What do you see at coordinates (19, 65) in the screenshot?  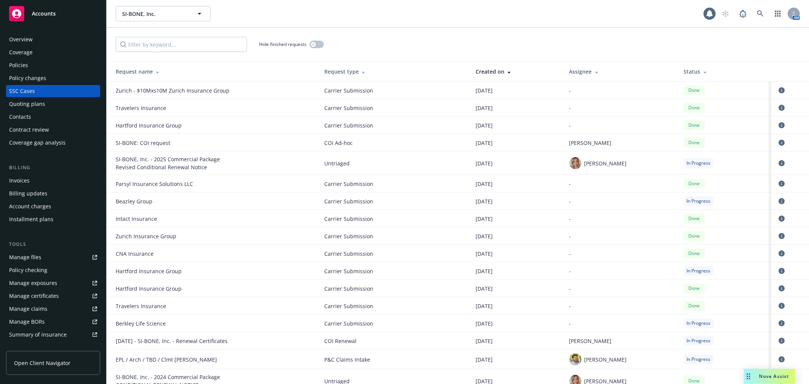 I see `div: Policies` at bounding box center [19, 65].